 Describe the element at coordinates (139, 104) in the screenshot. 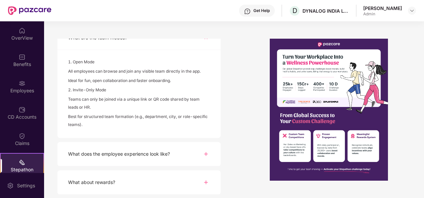

I see `div: Teams can only be joined via a unique link or QR code shared by team leads or HR.` at that location.